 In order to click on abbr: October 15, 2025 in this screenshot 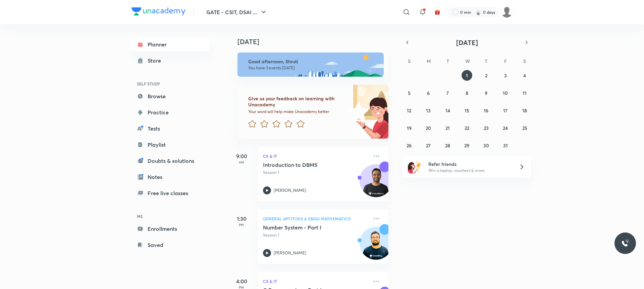, I will do `click(467, 111)`.